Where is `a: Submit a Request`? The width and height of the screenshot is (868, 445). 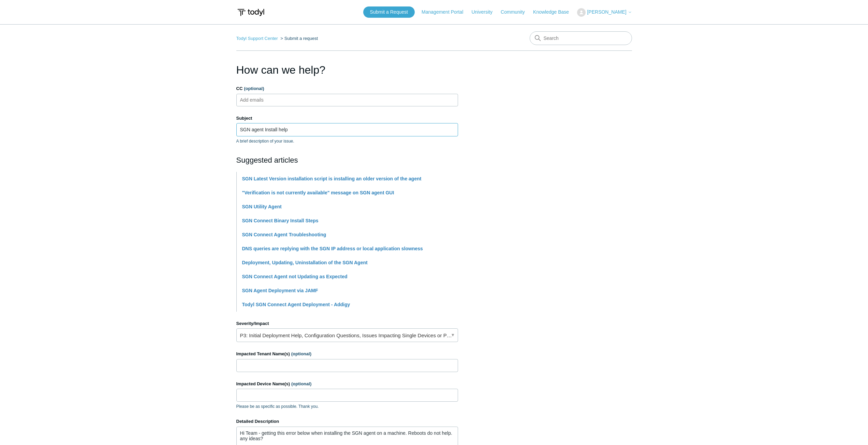 a: Submit a Request is located at coordinates (389, 12).